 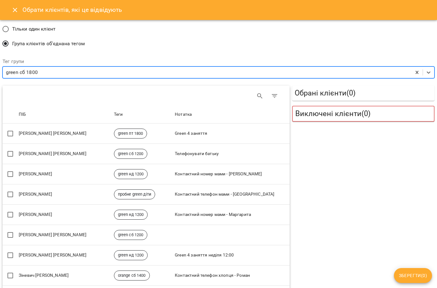 What do you see at coordinates (232, 215) in the screenshot?
I see `td: Контактний номер мами - Маргарита` at bounding box center [232, 215].